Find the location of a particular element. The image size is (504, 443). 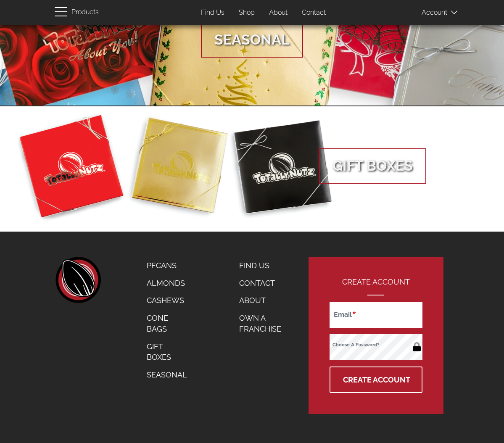

span: Products is located at coordinates (85, 12).